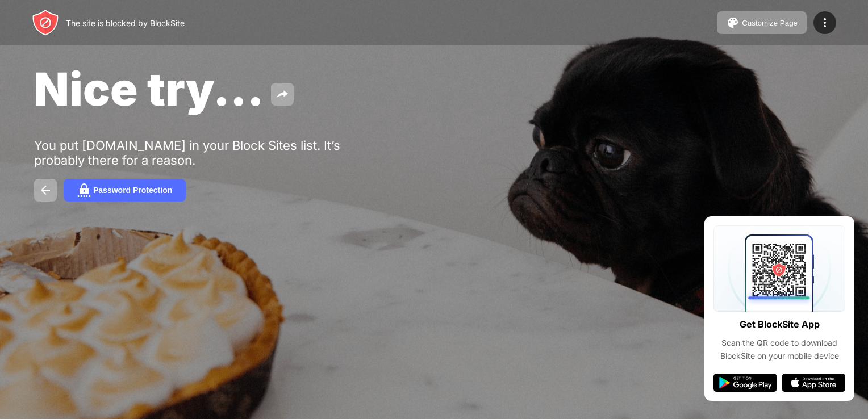 This screenshot has height=419, width=868. I want to click on div: Customize Page, so click(770, 23).